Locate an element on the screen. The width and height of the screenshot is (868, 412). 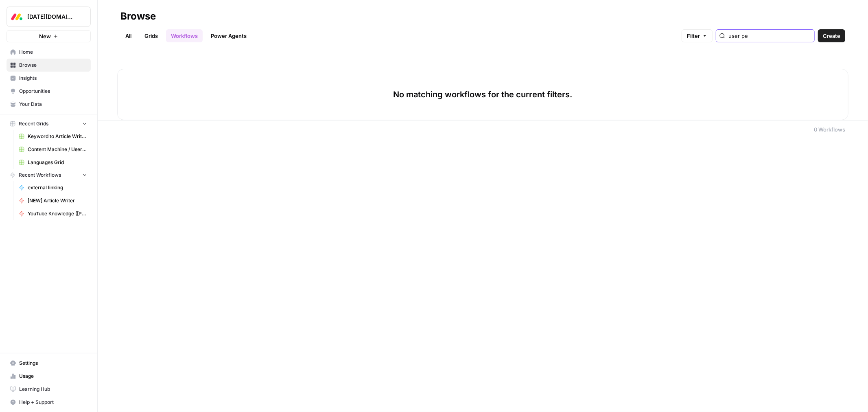
span: external linking is located at coordinates (57, 188).